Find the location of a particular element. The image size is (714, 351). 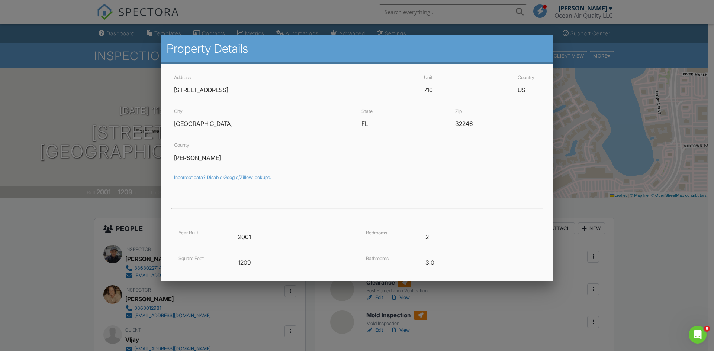

label: County is located at coordinates (181, 145).